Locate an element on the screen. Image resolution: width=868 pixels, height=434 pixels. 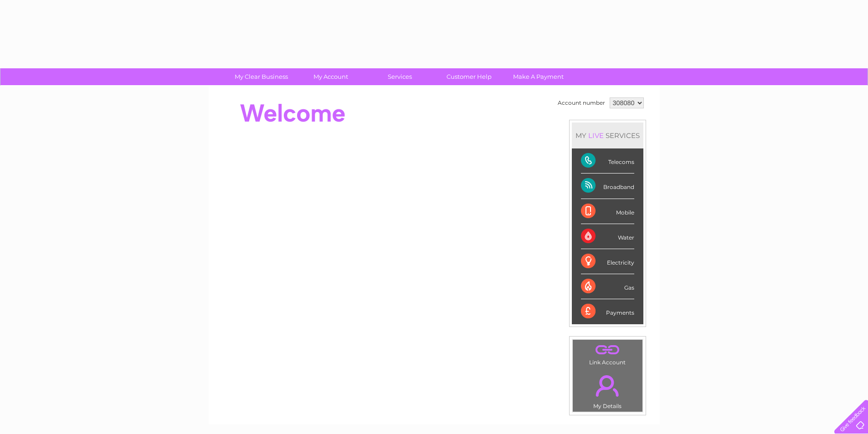
div: MY SERVICES is located at coordinates (608, 135).